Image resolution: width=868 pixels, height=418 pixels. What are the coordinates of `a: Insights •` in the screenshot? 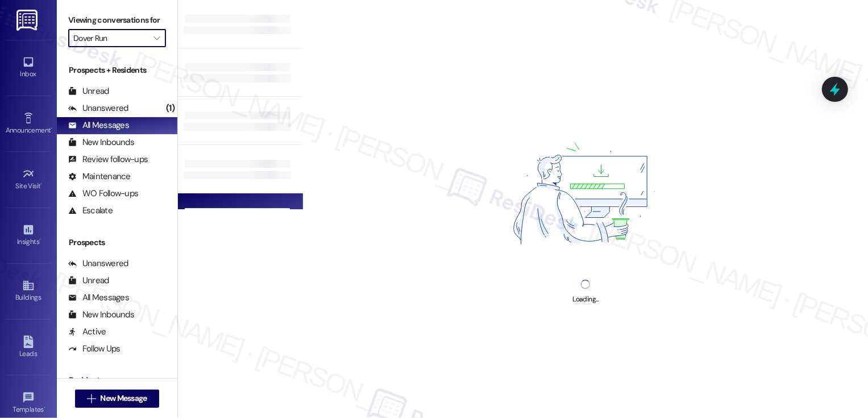 It's located at (28, 236).